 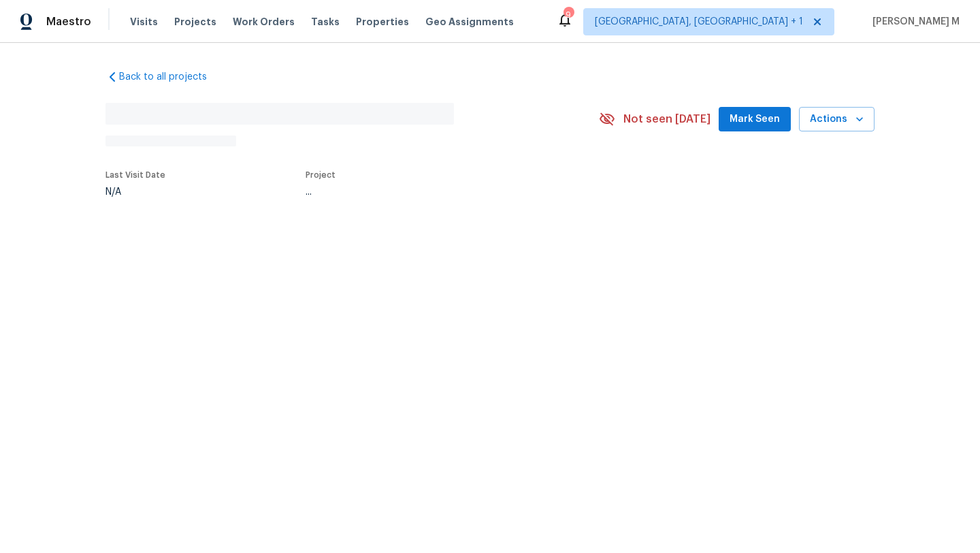 What do you see at coordinates (195, 22) in the screenshot?
I see `span: Projects` at bounding box center [195, 22].